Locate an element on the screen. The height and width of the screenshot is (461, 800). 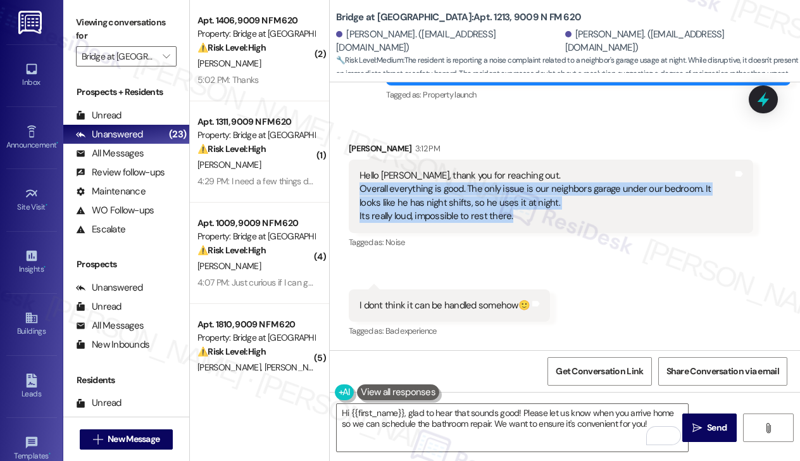
a: Buildings is located at coordinates (32, 324).